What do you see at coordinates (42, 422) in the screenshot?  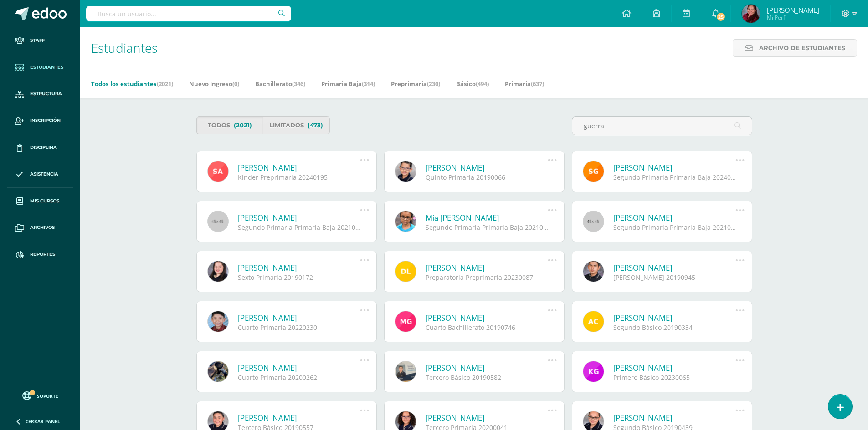 I see `span: Cerrar panel` at bounding box center [42, 422].